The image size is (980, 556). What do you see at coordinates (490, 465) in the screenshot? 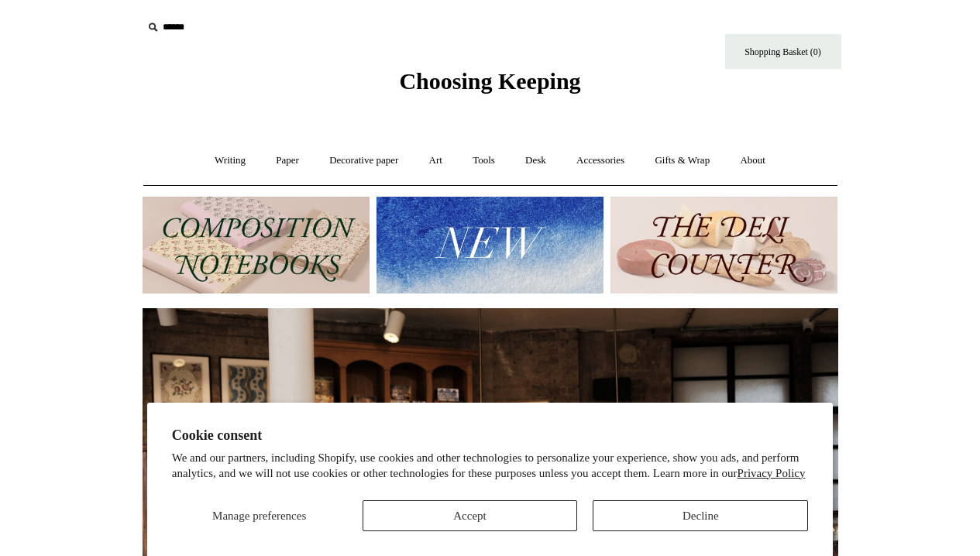
I see `p: We and our partners, including Shopify, use cookies and other technologies to personalize your ex...` at bounding box center [490, 465].